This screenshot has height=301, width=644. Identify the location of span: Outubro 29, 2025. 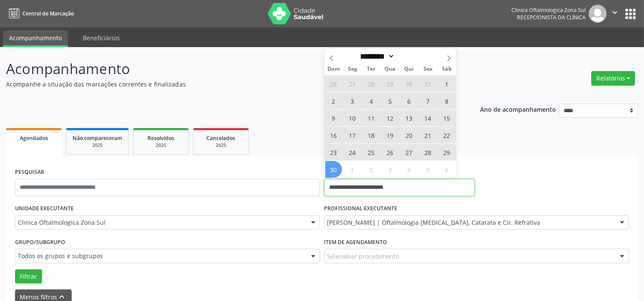
(390, 84).